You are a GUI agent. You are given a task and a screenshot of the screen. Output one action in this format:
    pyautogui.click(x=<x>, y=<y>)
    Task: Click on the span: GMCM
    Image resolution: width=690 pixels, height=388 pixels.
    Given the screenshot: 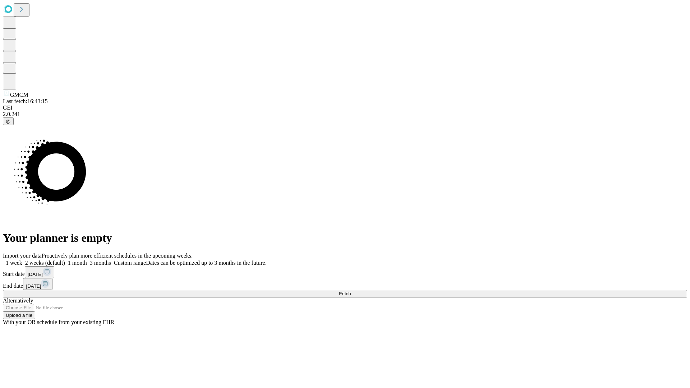 What is the action you would take?
    pyautogui.click(x=19, y=95)
    